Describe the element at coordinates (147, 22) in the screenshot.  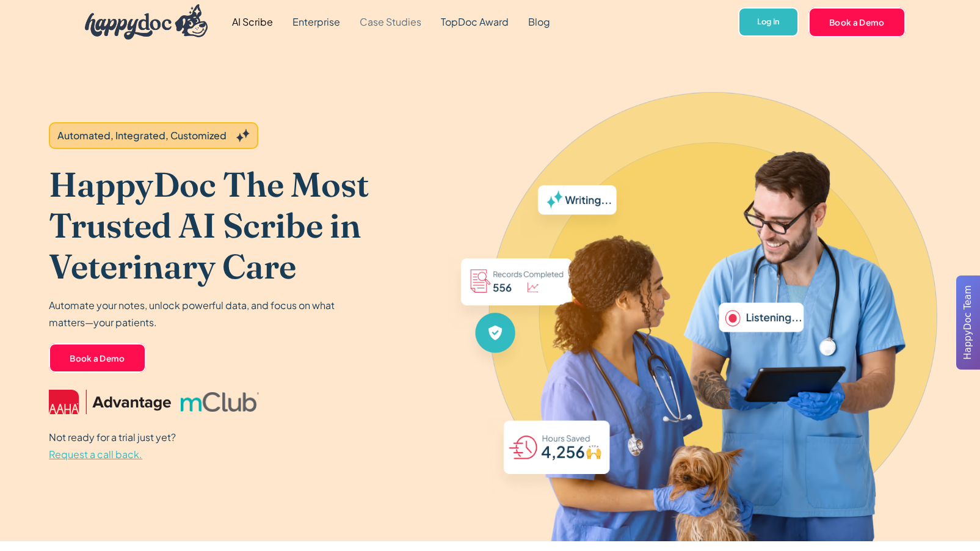
I see `img: HappyDoc Logo: A happy dog with his ear up, listening.` at that location.